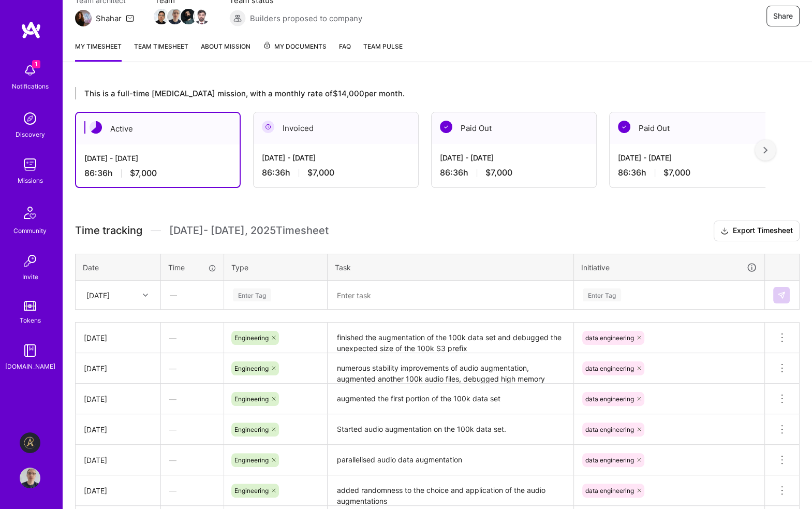 The height and width of the screenshot is (509, 812). I want to click on div: Tokens, so click(30, 320).